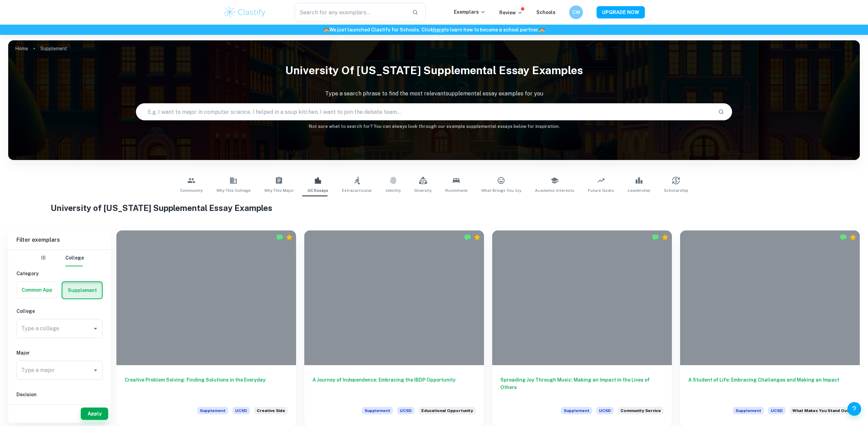 This screenshot has height=426, width=868. Describe the element at coordinates (425, 112) in the screenshot. I see `input: E.g. I want to major in computer science, I helped in a soup kitchen, I want to join the debate t...` at that location.